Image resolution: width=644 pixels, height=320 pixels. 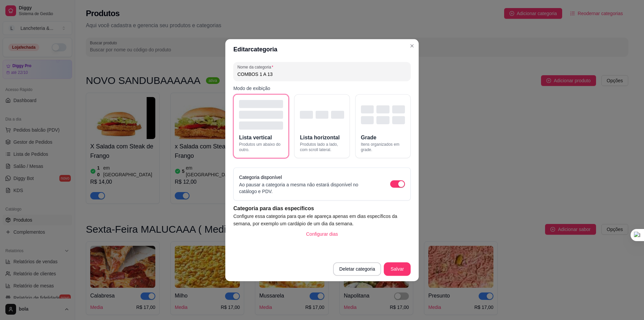 I want to click on span: Produtos um abaixo do outro., so click(x=261, y=147).